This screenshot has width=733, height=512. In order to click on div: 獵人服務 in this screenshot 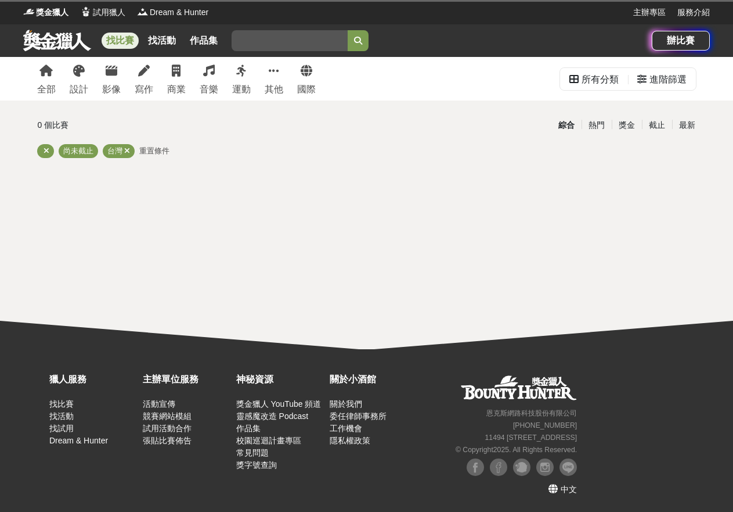, I will do `click(93, 379)`.